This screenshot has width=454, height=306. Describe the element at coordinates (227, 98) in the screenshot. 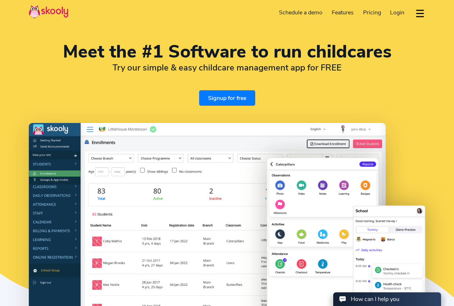

I see `a: Signup for free` at that location.